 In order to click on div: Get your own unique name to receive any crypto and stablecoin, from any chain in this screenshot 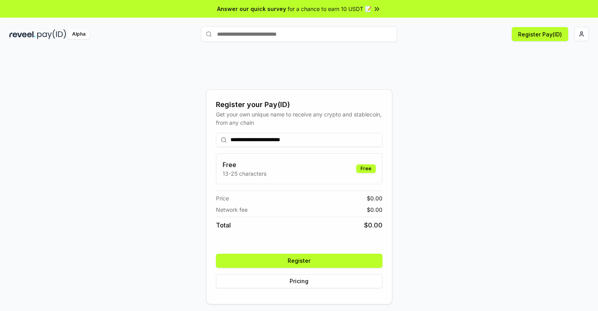, I will do `click(299, 118)`.